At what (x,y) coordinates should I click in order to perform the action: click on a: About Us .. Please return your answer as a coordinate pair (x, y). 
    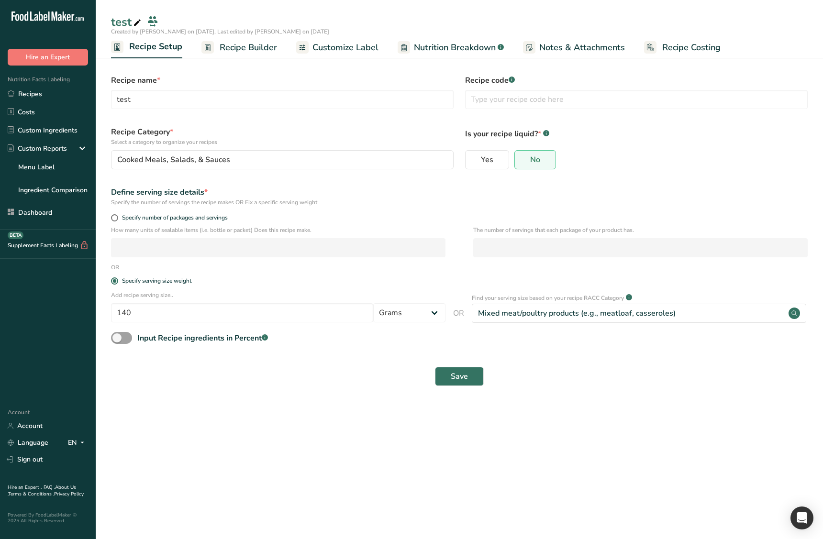
    Looking at the image, I should click on (42, 491).